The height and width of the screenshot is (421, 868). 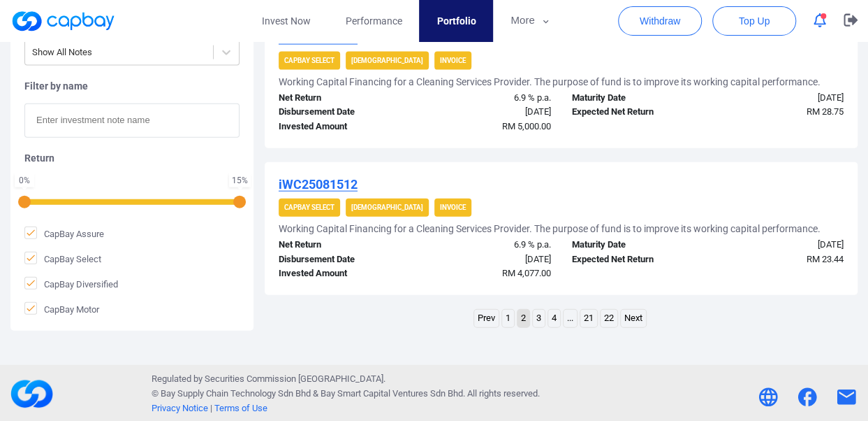 What do you see at coordinates (132, 86) in the screenshot?
I see `h5: Filter by name` at bounding box center [132, 86].